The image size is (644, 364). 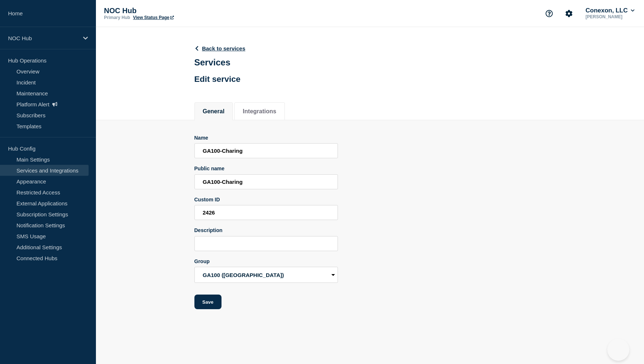 I want to click on input: Name, so click(x=266, y=151).